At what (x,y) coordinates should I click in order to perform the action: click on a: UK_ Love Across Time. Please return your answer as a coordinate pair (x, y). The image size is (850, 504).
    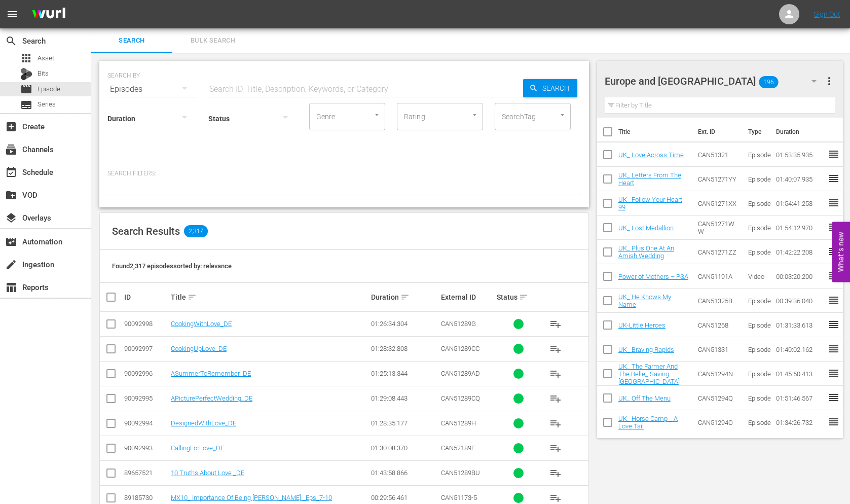
    Looking at the image, I should click on (651, 154).